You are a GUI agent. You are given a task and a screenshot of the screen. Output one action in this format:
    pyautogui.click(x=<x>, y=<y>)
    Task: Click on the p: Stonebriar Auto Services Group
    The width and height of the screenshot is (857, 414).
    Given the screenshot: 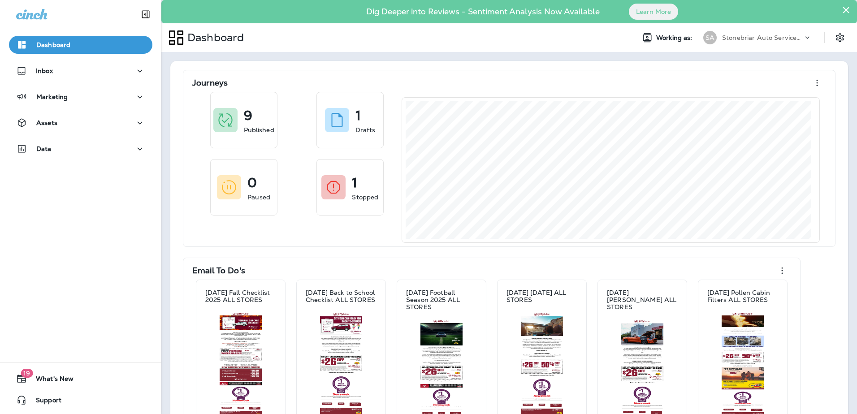 What is the action you would take?
    pyautogui.click(x=762, y=38)
    